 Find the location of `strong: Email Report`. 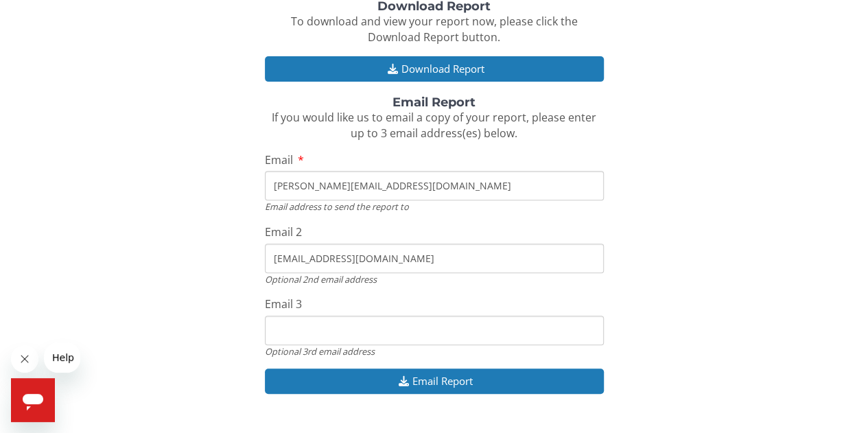

strong: Email Report is located at coordinates (434, 102).